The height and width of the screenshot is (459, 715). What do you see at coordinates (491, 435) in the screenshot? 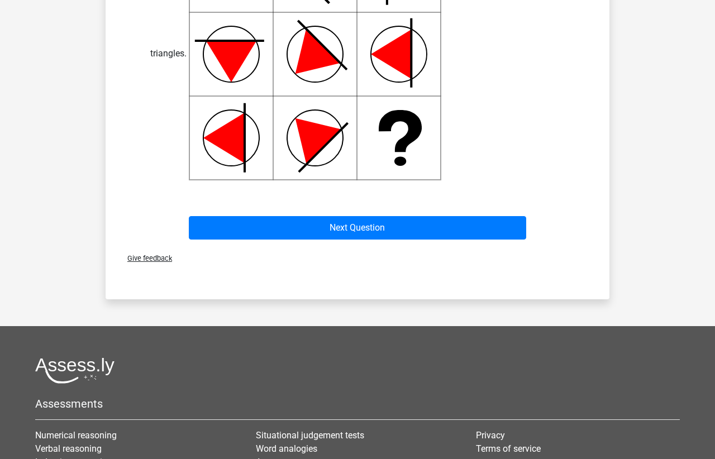
I see `a: Privacy` at bounding box center [491, 435].